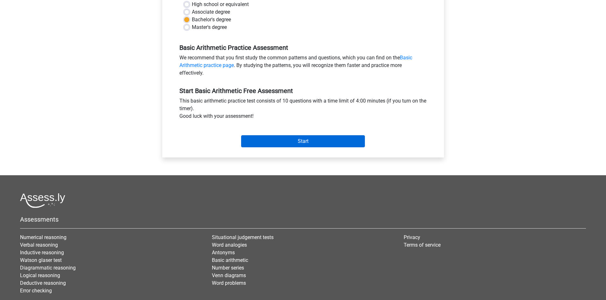 Image resolution: width=606 pixels, height=300 pixels. Describe the element at coordinates (303, 220) in the screenshot. I see `h5: Assessments` at that location.